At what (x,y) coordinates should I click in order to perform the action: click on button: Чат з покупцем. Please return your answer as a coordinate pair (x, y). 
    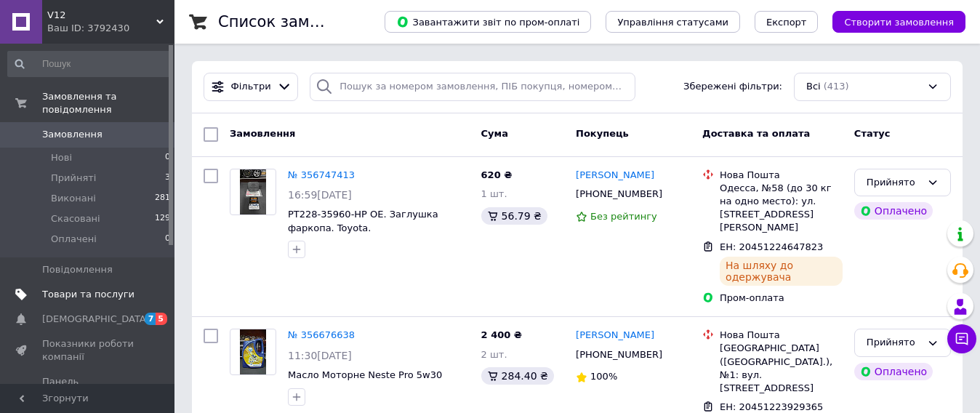
    Looking at the image, I should click on (961, 339).